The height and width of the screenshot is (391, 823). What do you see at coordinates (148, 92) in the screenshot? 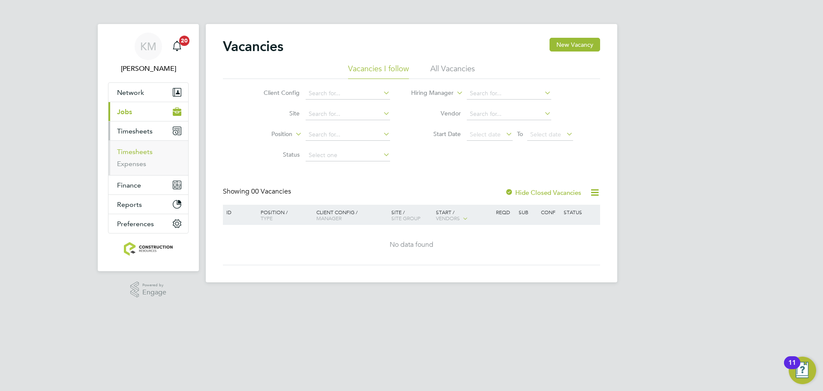
I see `button: Network` at bounding box center [148, 92].